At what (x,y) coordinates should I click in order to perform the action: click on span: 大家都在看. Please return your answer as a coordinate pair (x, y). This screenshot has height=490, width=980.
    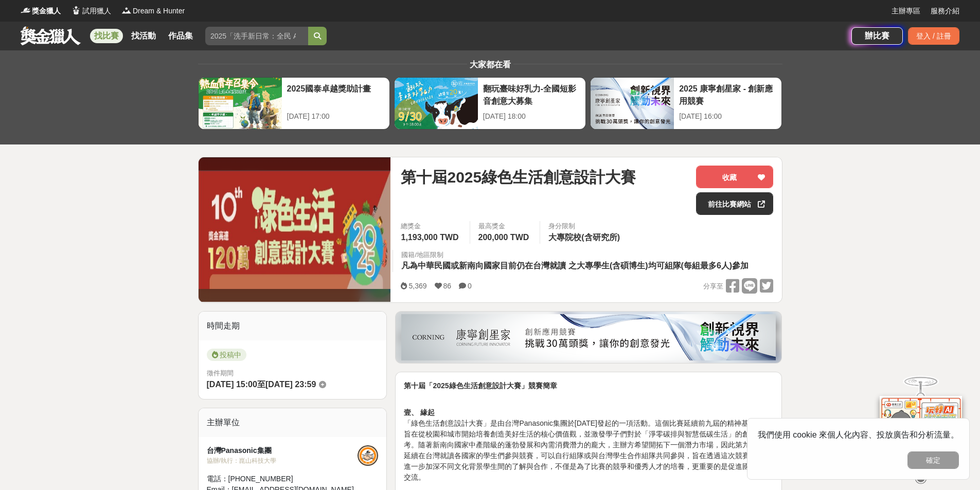
    Looking at the image, I should click on (490, 64).